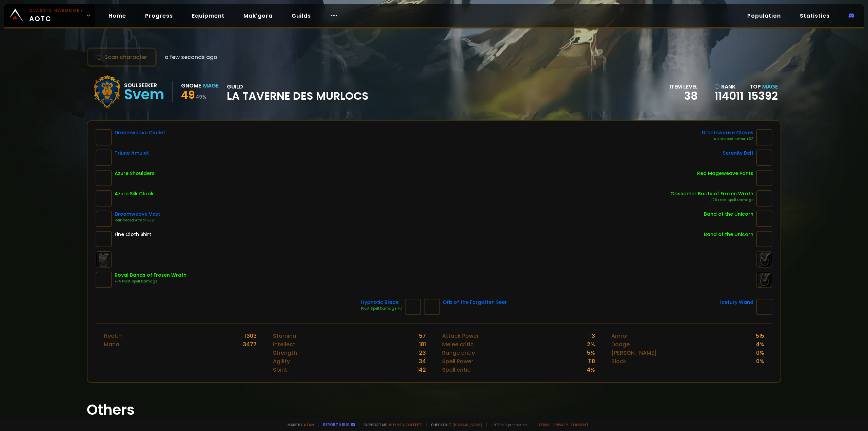 The height and width of the screenshot is (431, 868). What do you see at coordinates (250, 344) in the screenshot?
I see `div: 3477` at bounding box center [250, 344].